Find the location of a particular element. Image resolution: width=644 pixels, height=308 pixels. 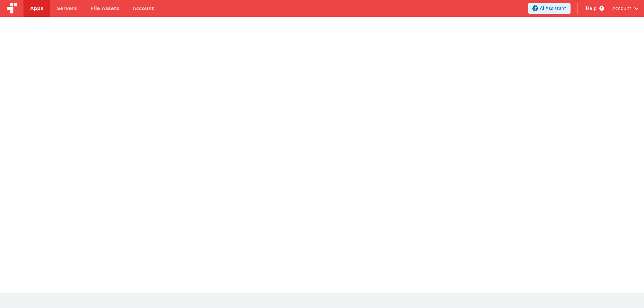

button: Account is located at coordinates (625, 8).